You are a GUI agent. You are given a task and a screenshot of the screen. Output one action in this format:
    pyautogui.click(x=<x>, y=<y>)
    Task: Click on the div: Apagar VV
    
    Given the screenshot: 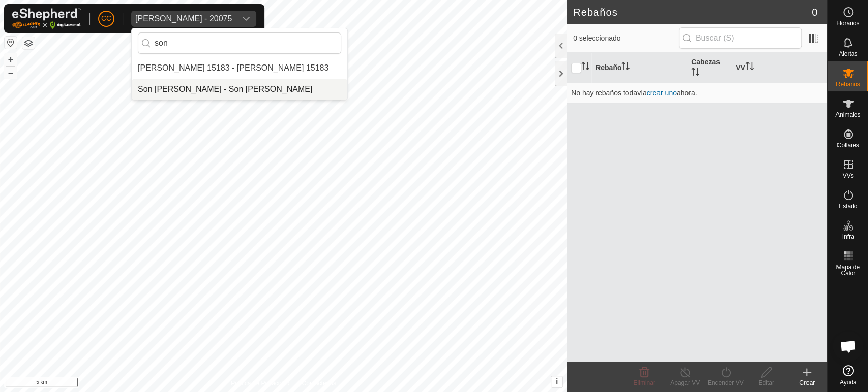 What is the action you would take?
    pyautogui.click(x=685, y=383)
    